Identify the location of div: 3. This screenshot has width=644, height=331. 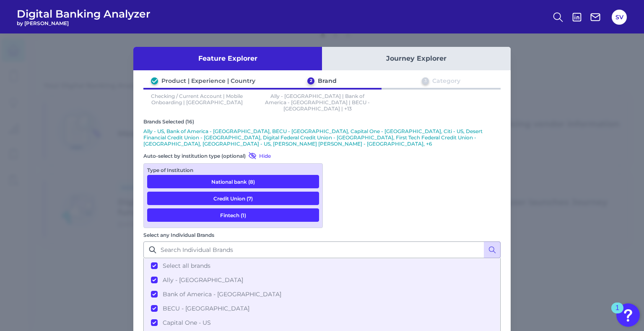
(425, 81).